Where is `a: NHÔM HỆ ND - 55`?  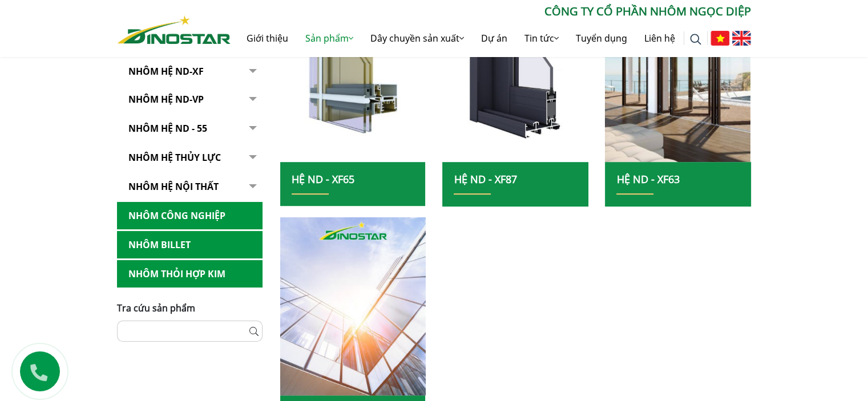 a: NHÔM HỆ ND - 55 is located at coordinates (189, 129).